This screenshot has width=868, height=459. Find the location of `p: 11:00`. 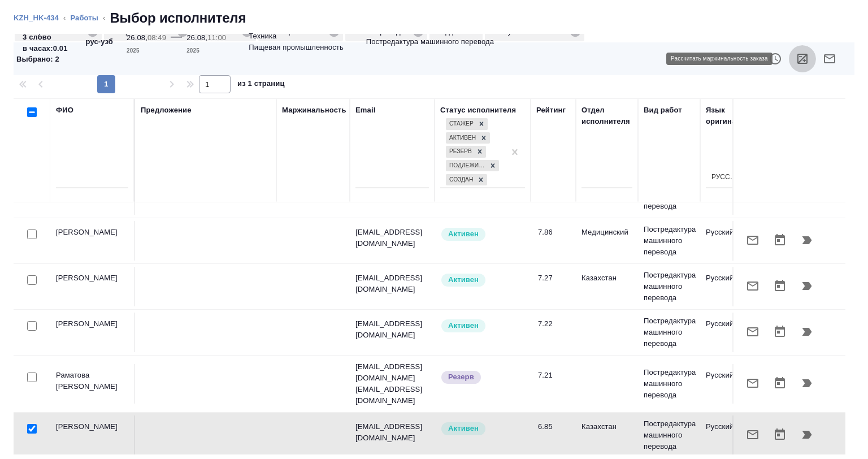

p: 11:00 is located at coordinates (217, 37).